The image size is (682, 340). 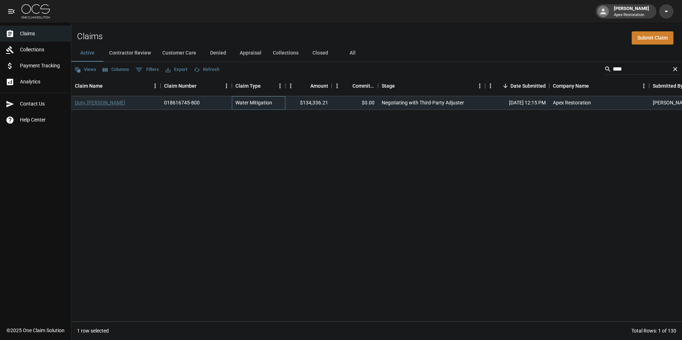 What do you see at coordinates (254, 103) in the screenshot?
I see `div: Water Mitigation` at bounding box center [254, 103].